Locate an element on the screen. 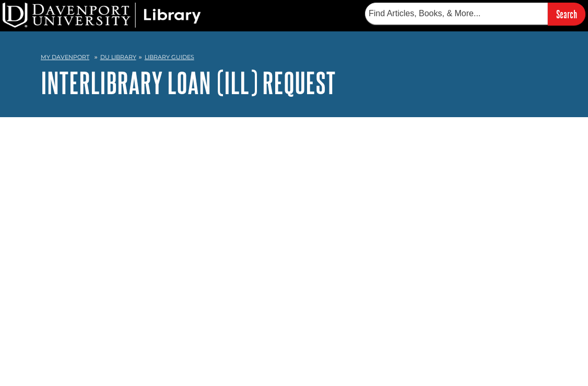 The image size is (588, 386). form: Searches DU Library's articles, books, and more is located at coordinates (475, 14).